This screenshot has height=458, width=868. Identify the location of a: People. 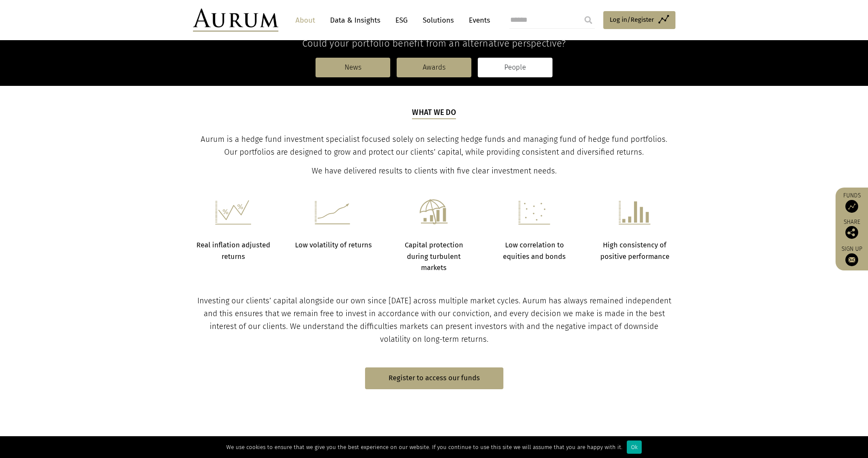
(515, 67).